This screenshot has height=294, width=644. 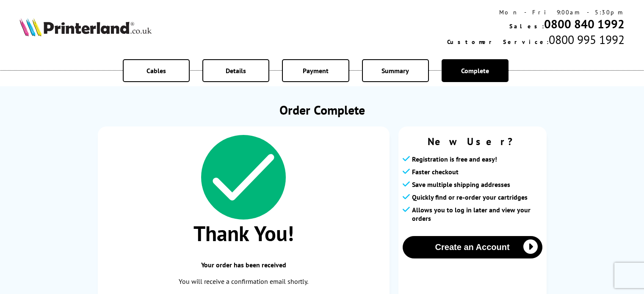 What do you see at coordinates (527, 26) in the screenshot?
I see `span: Sales:` at bounding box center [527, 26].